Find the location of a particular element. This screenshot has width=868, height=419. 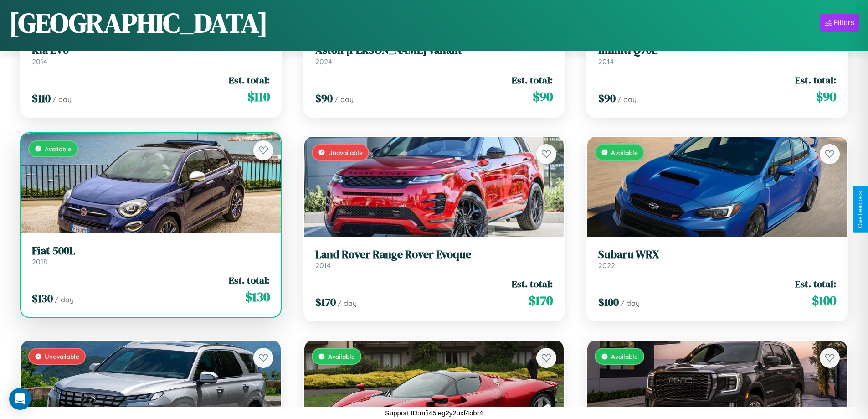

h3: Subaru WRX is located at coordinates (717, 254).